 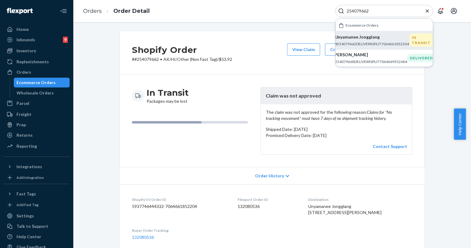 I want to click on button: View Claim, so click(x=304, y=49).